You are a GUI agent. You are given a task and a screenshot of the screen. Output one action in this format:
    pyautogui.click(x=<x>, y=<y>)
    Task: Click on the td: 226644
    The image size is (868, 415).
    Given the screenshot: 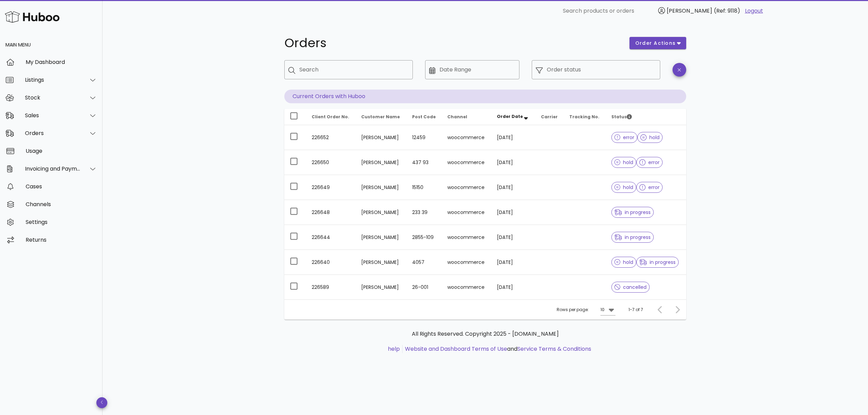 What is the action you would take?
    pyautogui.click(x=331, y=237)
    